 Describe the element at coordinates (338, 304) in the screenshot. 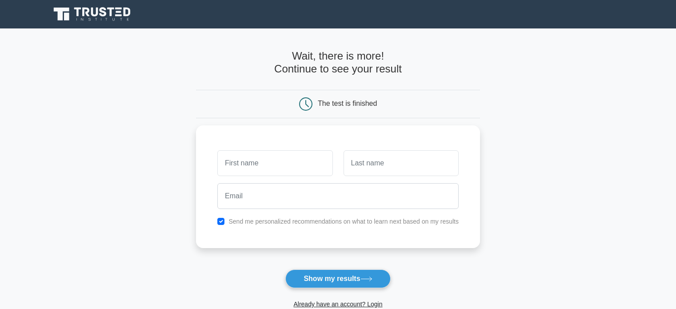

I see `a: Already have an account? Login` at that location.